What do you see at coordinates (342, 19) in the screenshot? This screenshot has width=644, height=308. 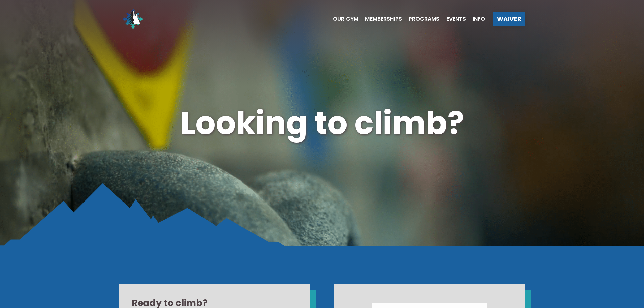 I see `a: Our Gym` at bounding box center [342, 19].